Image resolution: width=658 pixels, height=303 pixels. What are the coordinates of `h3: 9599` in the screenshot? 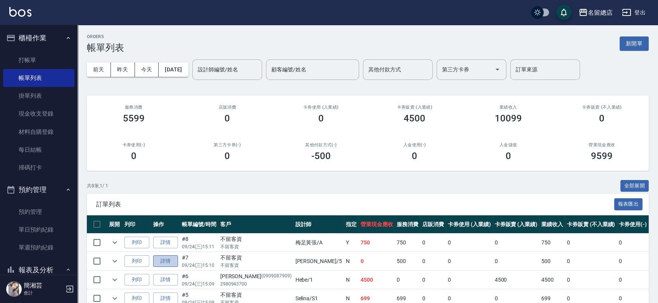 It's located at (601, 156).